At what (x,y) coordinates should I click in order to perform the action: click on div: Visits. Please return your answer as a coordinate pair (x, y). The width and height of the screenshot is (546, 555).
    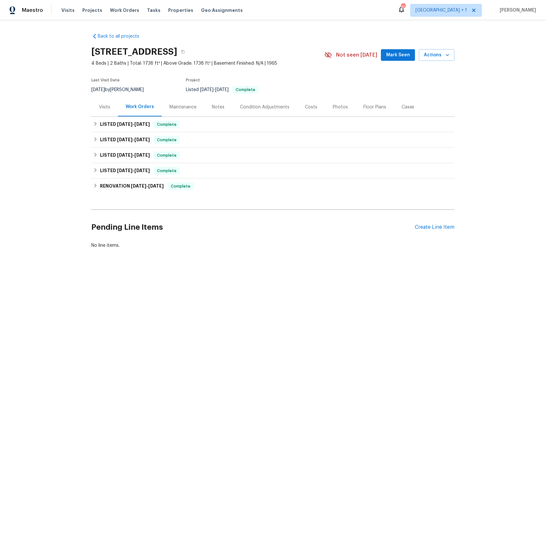
    Looking at the image, I should click on (105, 107).